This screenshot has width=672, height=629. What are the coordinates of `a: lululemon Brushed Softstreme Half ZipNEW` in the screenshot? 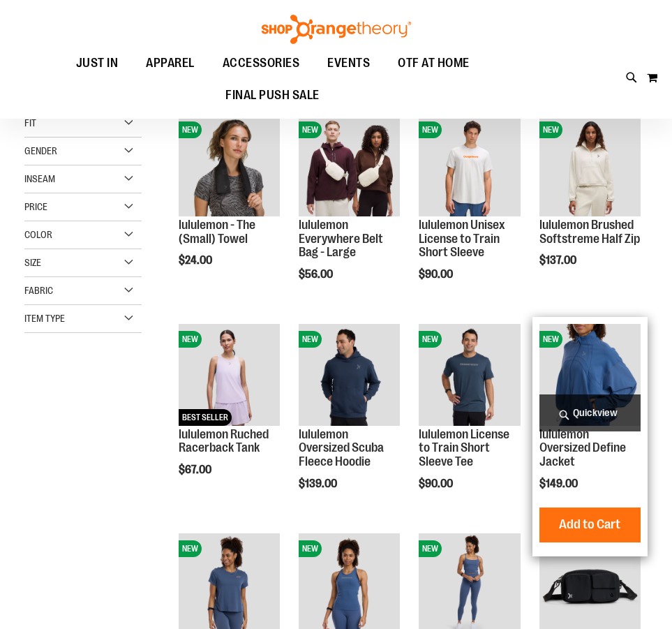 It's located at (589, 166).